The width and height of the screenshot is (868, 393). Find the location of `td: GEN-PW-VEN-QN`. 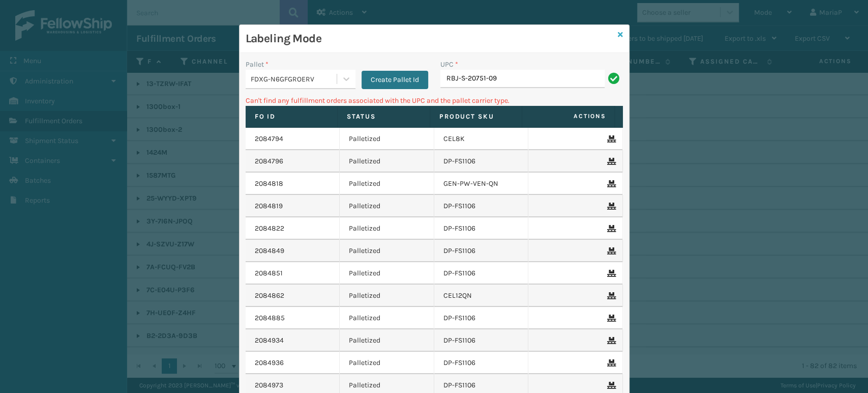

td: GEN-PW-VEN-QN is located at coordinates (481, 183).